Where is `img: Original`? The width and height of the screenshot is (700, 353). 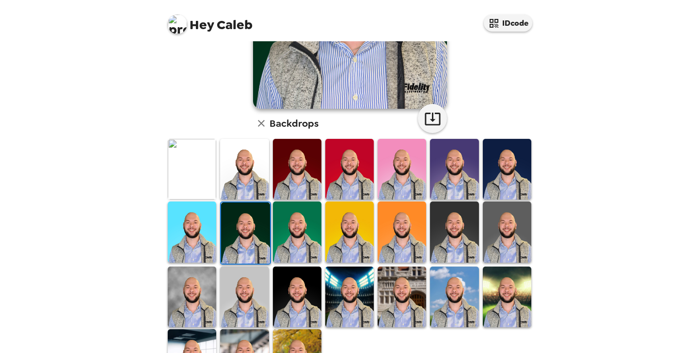
img: Original is located at coordinates (192, 169).